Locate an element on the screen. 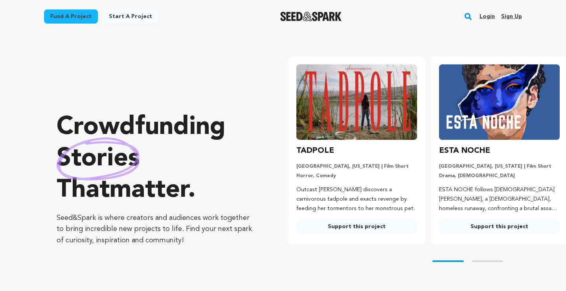  h3: TADPOLE is located at coordinates (315, 151).